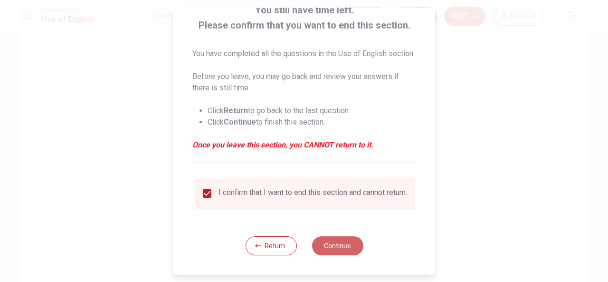  What do you see at coordinates (312, 122) in the screenshot?
I see `li: Click to finish this section.` at bounding box center [312, 122].